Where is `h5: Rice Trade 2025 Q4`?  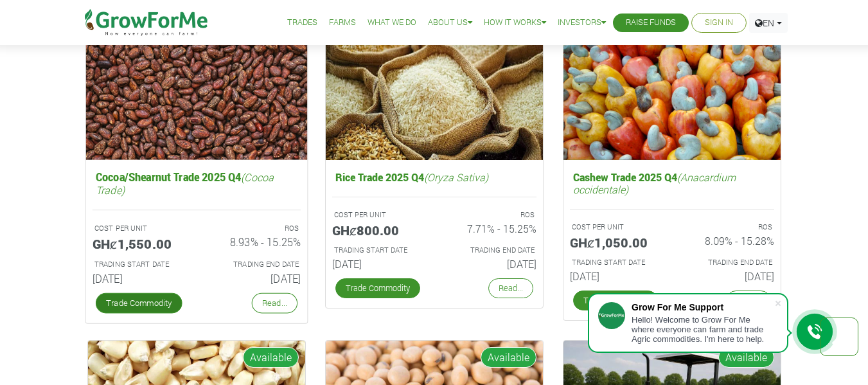
h5: Rice Trade 2025 Q4 is located at coordinates (434, 176).